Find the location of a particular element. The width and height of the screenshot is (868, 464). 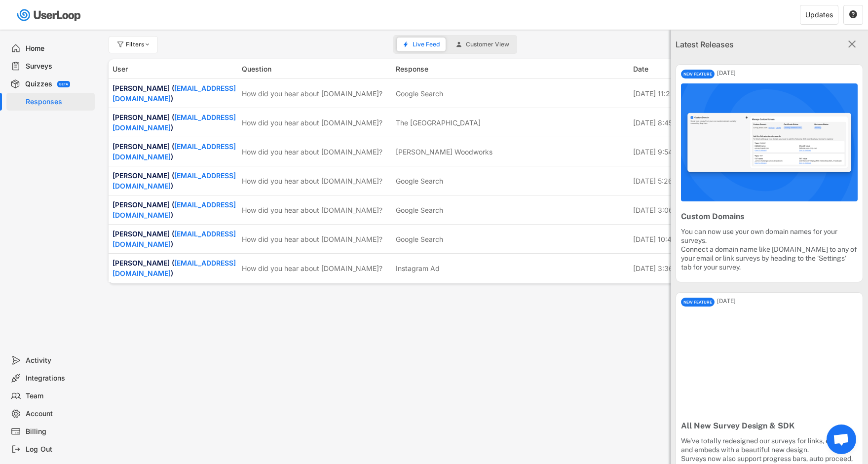

div: Activity is located at coordinates (58, 360).